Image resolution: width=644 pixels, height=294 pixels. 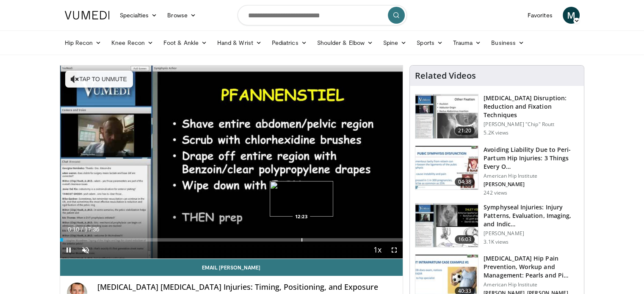 I want to click on button: Pause, so click(x=69, y=250).